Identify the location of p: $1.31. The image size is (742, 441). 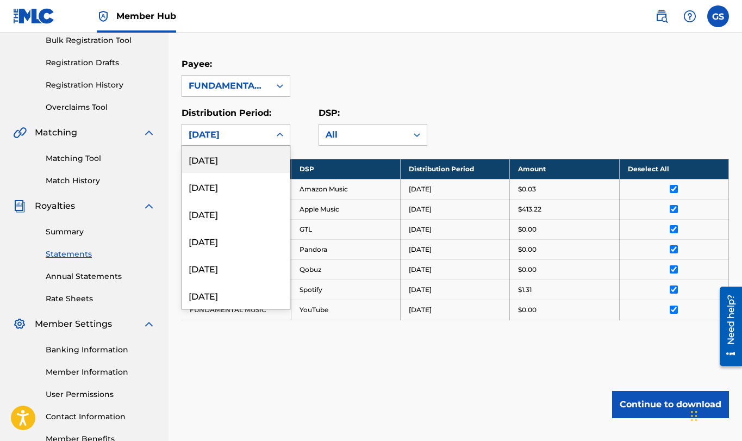
(525, 290).